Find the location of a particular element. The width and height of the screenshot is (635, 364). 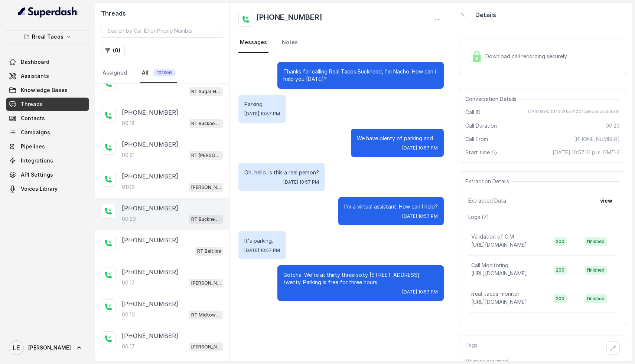

p: RT Midtown / EN is located at coordinates (206, 315).